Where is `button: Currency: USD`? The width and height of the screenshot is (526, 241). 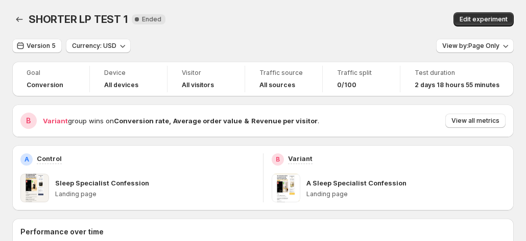 button: Currency: USD is located at coordinates (98, 46).